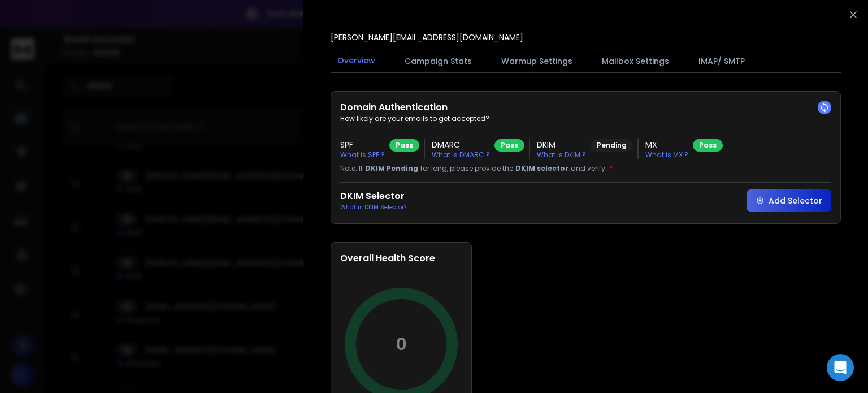 This screenshot has width=868, height=393. Describe the element at coordinates (611, 146) in the screenshot. I see `div: Pending` at that location.